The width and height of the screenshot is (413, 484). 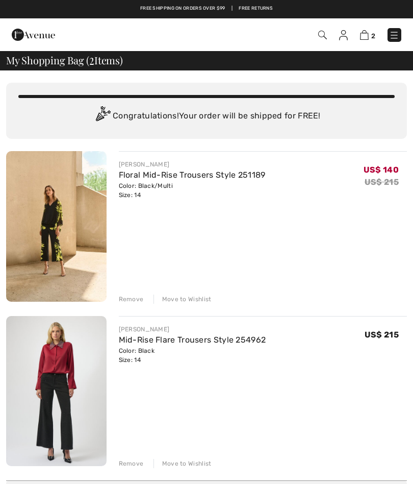 What do you see at coordinates (33, 35) in the screenshot?
I see `img: 1ère Avenue` at bounding box center [33, 35].